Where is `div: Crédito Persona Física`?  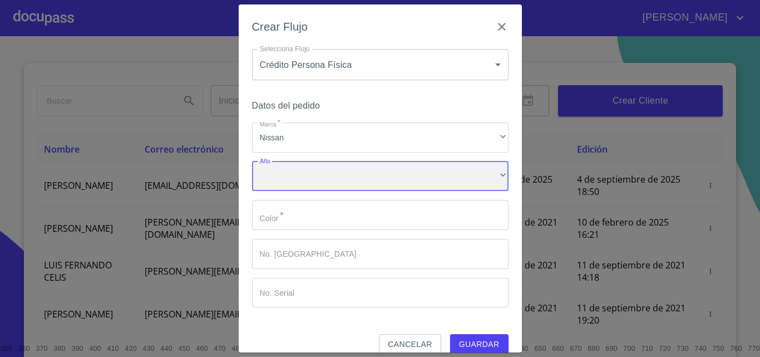
div: Crédito Persona Física is located at coordinates (380, 65).